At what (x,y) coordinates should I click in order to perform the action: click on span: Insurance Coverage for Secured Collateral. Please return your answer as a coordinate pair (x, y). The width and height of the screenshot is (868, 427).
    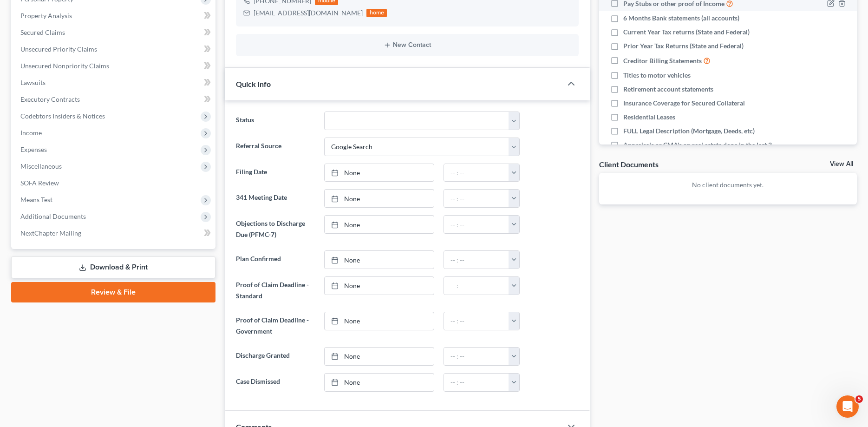
    Looking at the image, I should click on (684, 103).